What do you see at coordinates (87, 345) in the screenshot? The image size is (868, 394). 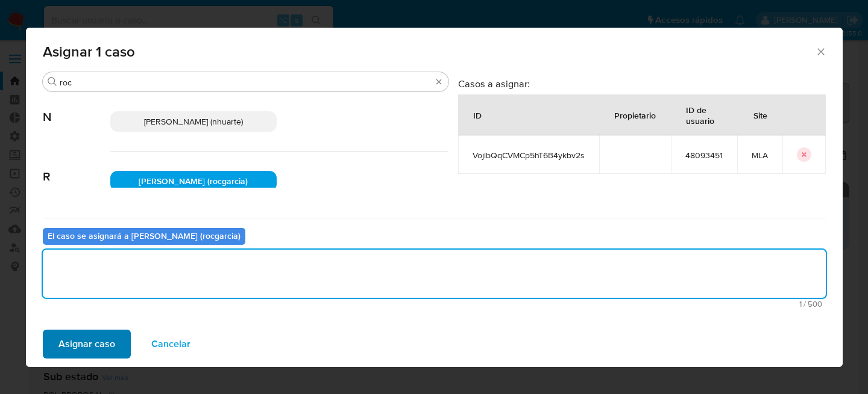 I see `button: Asignar caso` at bounding box center [87, 345].